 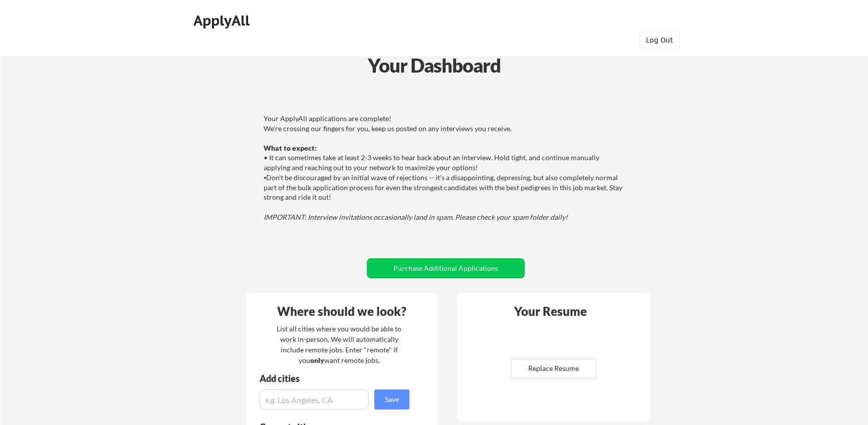 What do you see at coordinates (336, 379) in the screenshot?
I see `div: Add cities` at bounding box center [336, 379].